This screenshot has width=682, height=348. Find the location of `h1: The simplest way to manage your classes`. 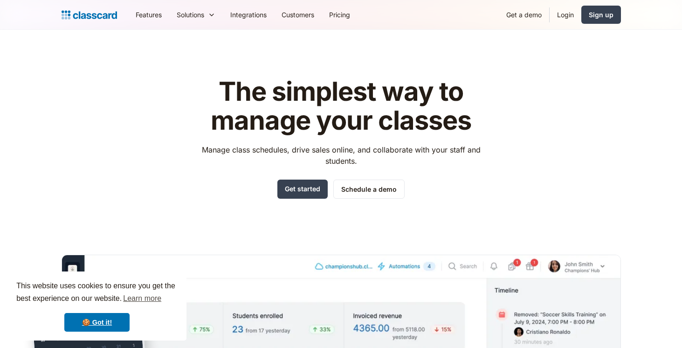

h1: The simplest way to manage your classes is located at coordinates (341, 106).